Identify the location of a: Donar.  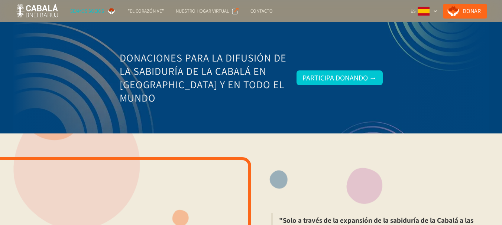
(465, 11).